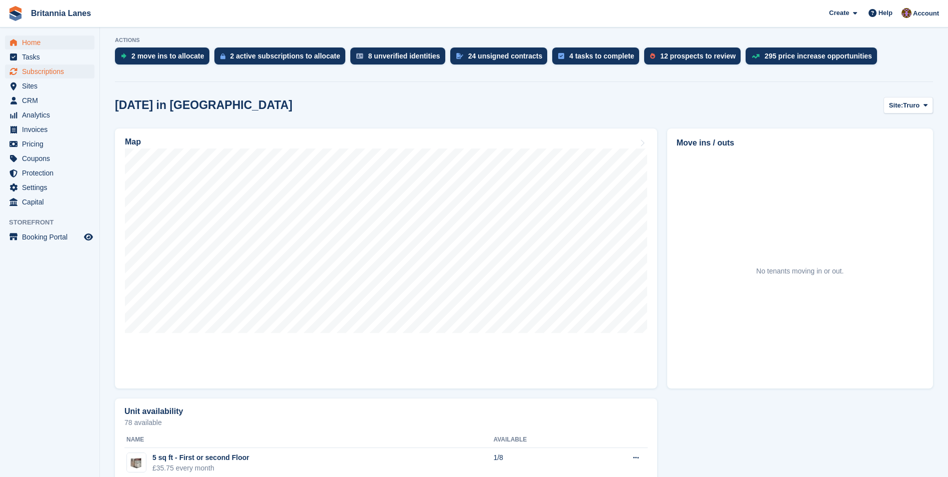 This screenshot has width=948, height=477. What do you see at coordinates (52, 158) in the screenshot?
I see `span: Coupons` at bounding box center [52, 158].